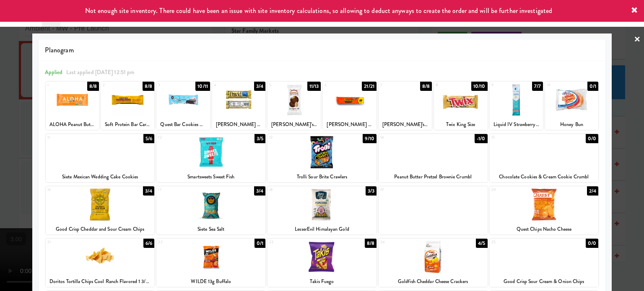 This screenshot has width=644, height=291. I want to click on div: 7, so click(393, 85).